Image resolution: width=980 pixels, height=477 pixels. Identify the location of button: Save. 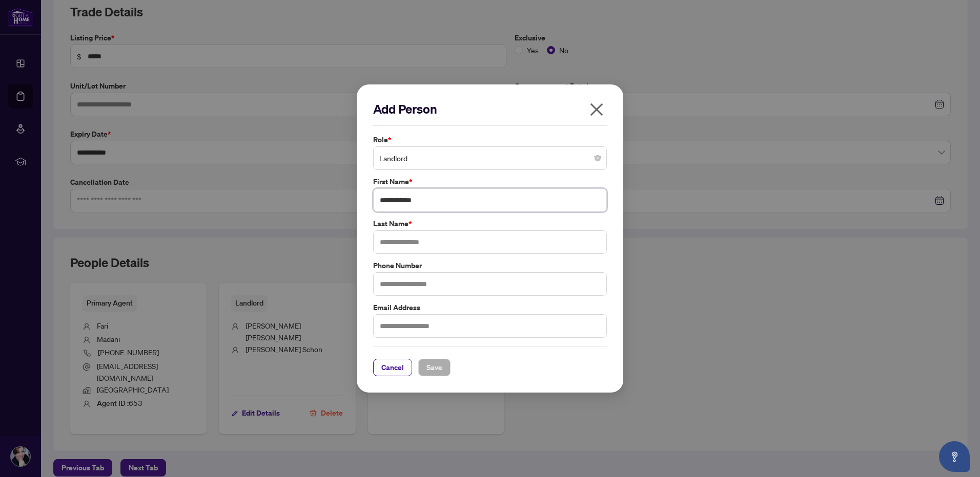
(434, 368).